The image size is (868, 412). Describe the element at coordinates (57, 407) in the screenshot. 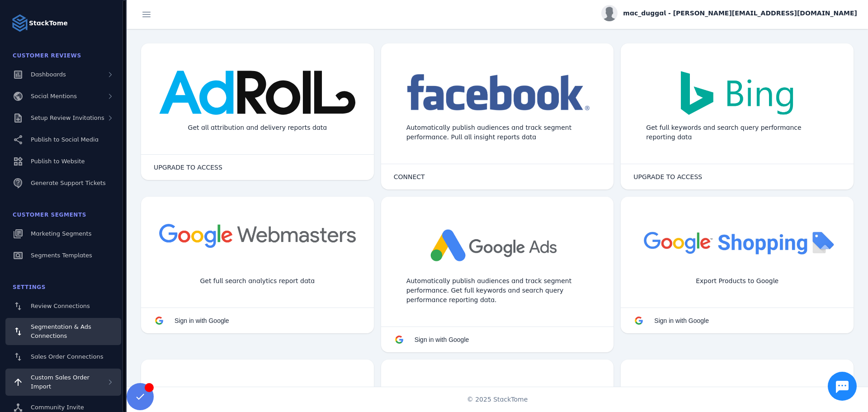

I see `span: Community Invite` at that location.